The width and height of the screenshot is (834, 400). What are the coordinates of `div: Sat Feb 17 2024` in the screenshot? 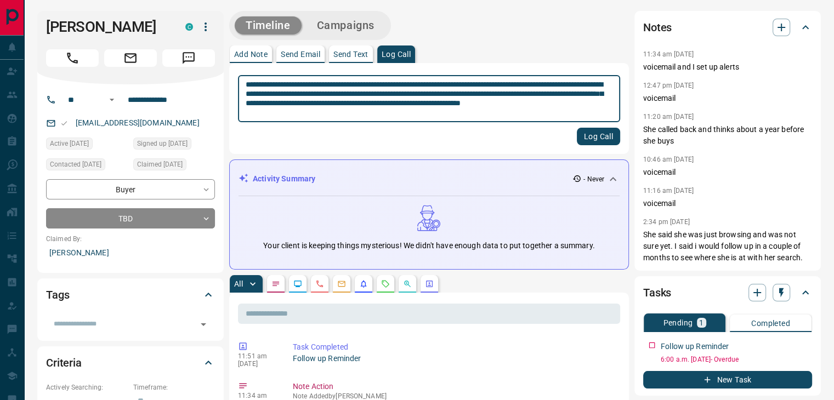 It's located at (87, 145).